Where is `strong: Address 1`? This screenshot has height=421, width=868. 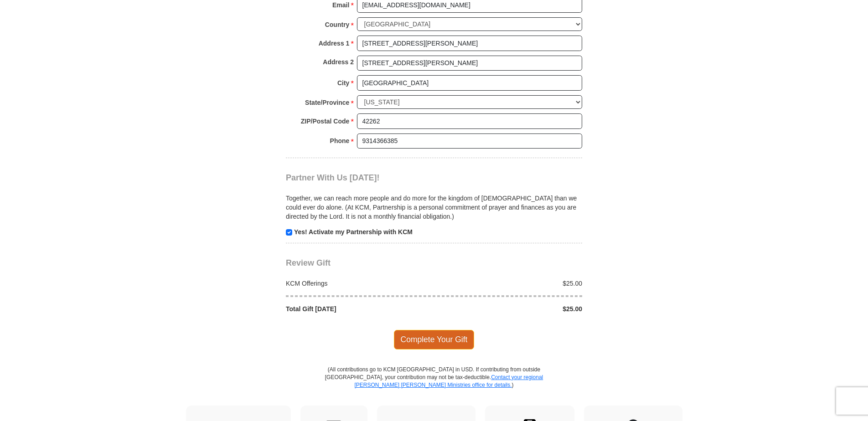 strong: Address 1 is located at coordinates (334, 43).